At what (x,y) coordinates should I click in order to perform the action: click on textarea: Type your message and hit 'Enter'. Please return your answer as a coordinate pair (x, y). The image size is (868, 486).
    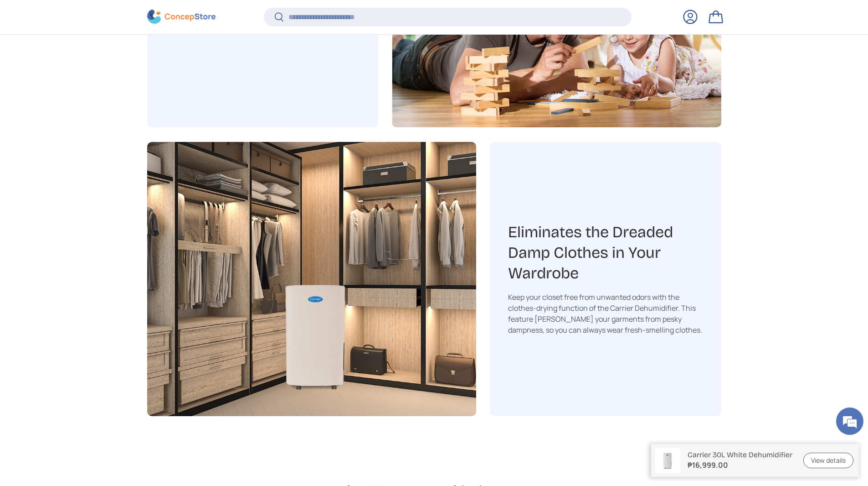
    Looking at the image, I should click on (89, 265).